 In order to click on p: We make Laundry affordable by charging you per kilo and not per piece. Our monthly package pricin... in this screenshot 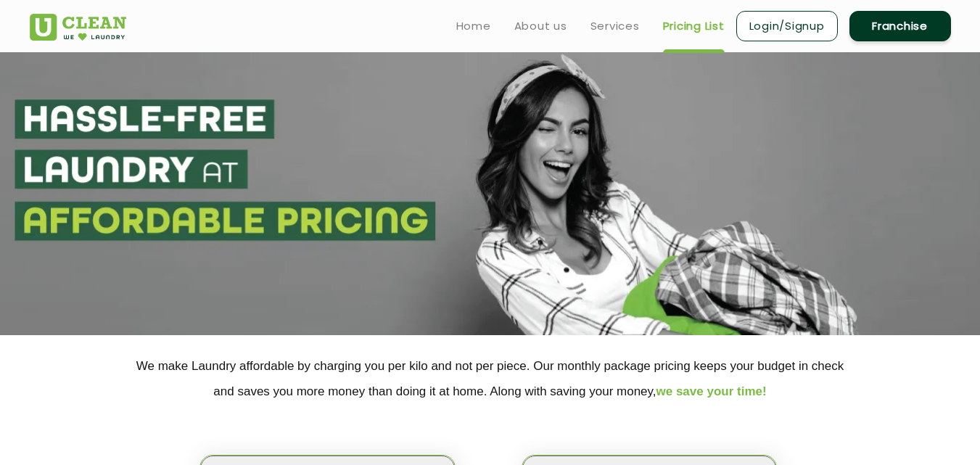, I will do `click(491, 379)`.